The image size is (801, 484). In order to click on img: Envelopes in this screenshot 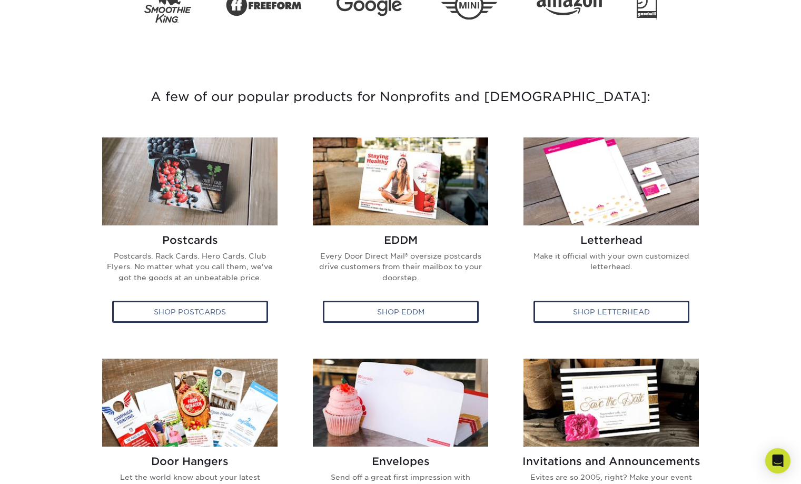, I will do `click(400, 402)`.